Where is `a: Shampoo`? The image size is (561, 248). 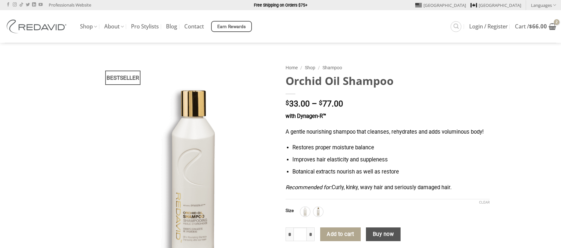
a: Shampoo is located at coordinates (332, 68).